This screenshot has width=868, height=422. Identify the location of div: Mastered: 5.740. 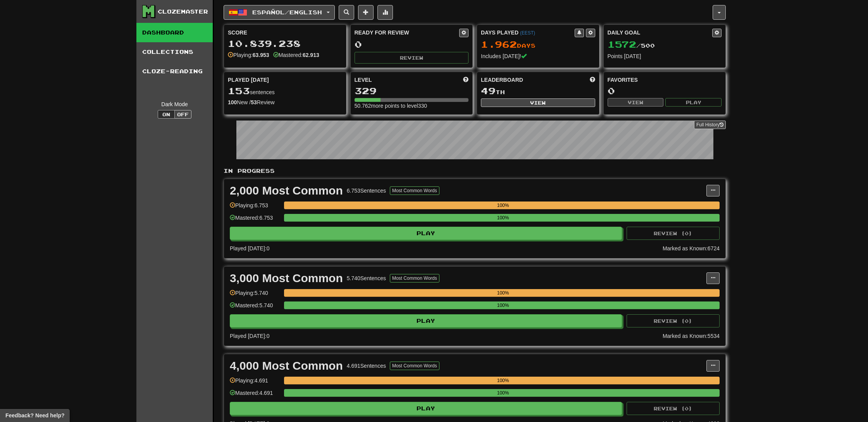
(255, 308).